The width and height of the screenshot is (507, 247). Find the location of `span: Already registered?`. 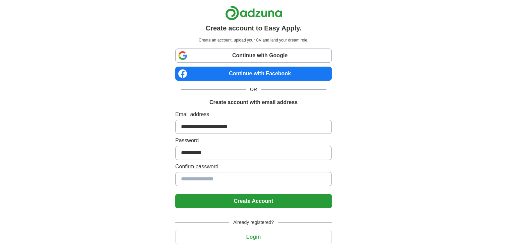

span: Already registered? is located at coordinates (253, 223).